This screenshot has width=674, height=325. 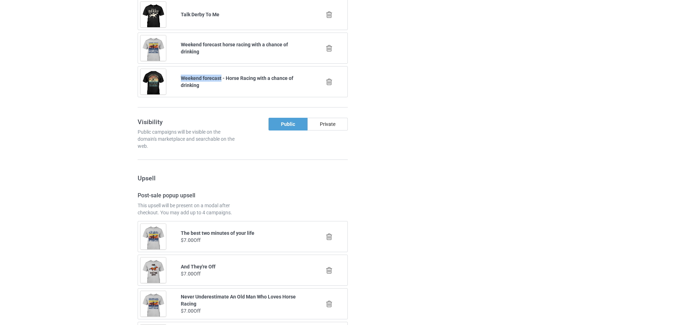 I want to click on h3: Upsell, so click(x=243, y=178).